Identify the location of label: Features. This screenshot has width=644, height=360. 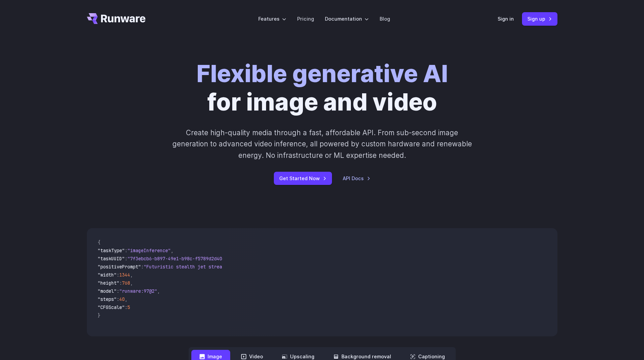
(272, 18).